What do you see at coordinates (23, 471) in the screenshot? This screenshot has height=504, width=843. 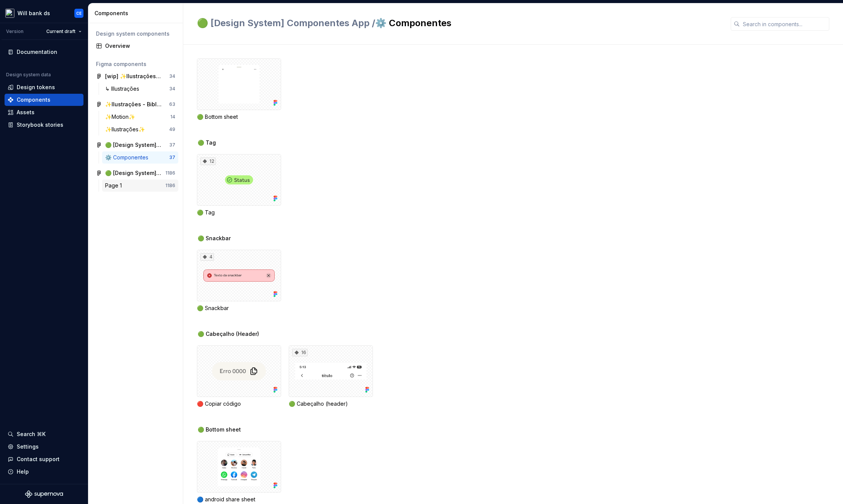 I see `div: Help` at bounding box center [23, 471].